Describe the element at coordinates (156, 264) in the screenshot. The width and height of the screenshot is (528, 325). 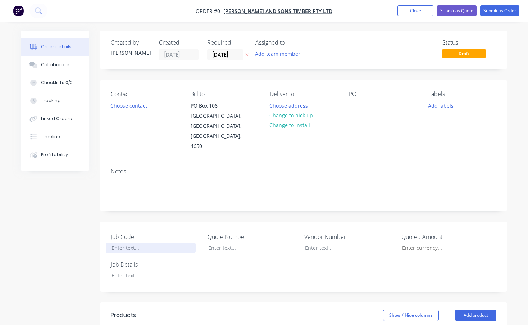
I see `label: Job Details` at that location.